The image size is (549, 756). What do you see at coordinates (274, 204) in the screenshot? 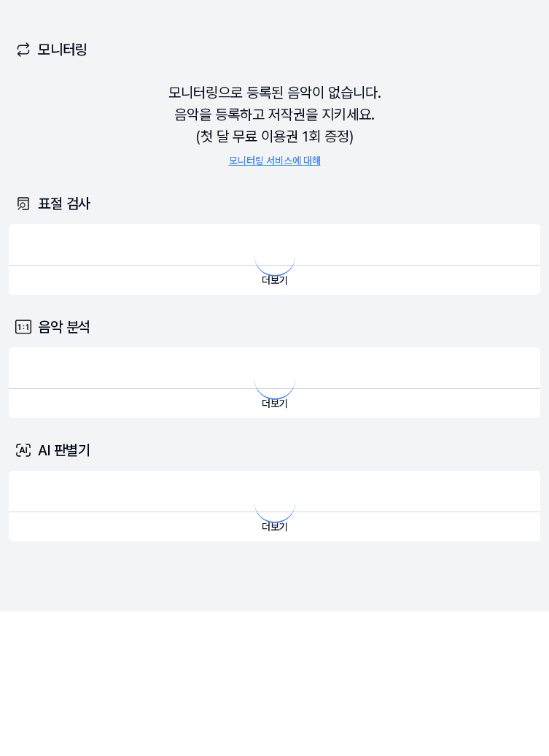
I see `div: 표절 검사` at bounding box center [274, 204].